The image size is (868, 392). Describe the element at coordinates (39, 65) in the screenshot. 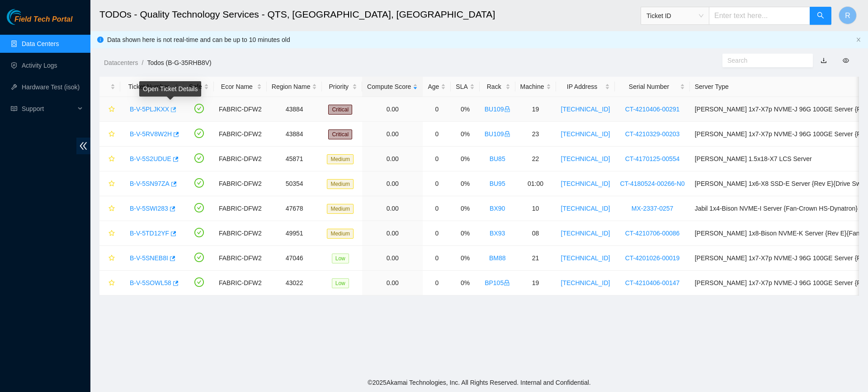

I see `a: Activity Logs` at that location.